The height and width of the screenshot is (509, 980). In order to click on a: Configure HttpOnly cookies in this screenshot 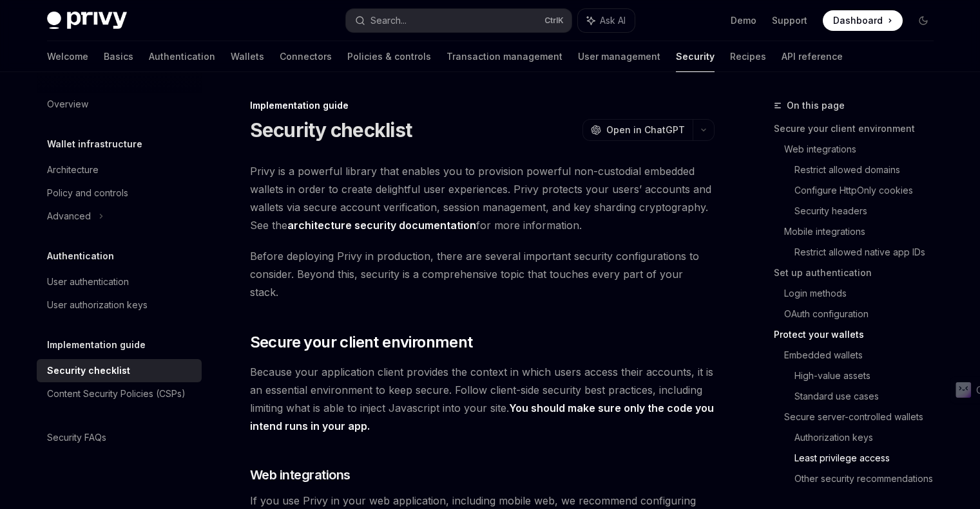, I will do `click(869, 191)`.